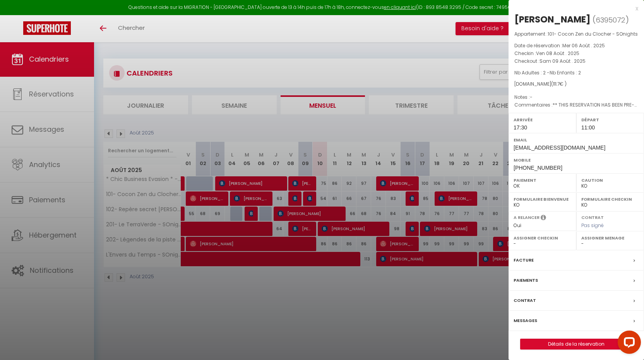 This screenshot has height=360, width=644. What do you see at coordinates (557, 53) in the screenshot?
I see `span: Ven 08 Août . 2025` at bounding box center [557, 53].